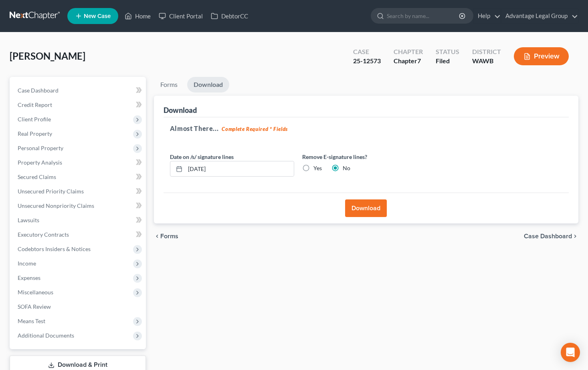 This screenshot has width=588, height=370. What do you see at coordinates (419, 61) in the screenshot?
I see `span: 7` at bounding box center [419, 61].